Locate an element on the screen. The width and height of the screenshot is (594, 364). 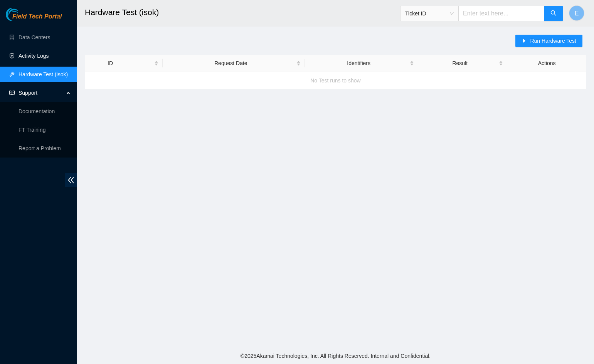
a: Hardware Test (isok) is located at coordinates (43, 75).